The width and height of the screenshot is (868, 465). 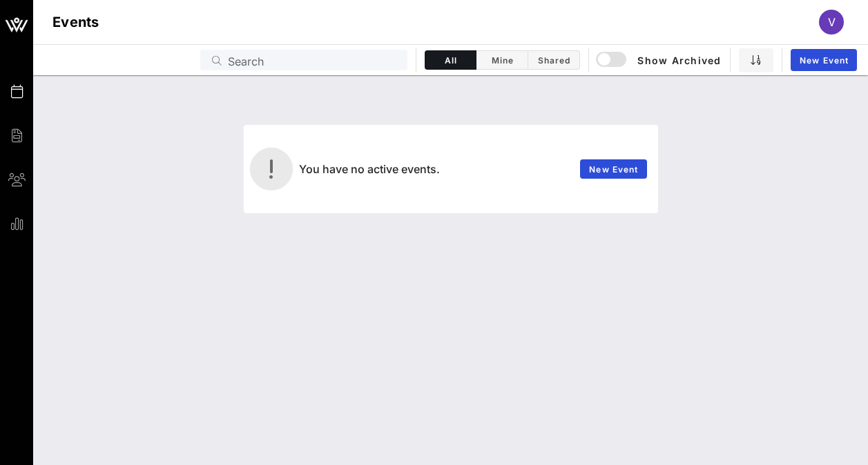 I want to click on button: Show Archived, so click(x=660, y=60).